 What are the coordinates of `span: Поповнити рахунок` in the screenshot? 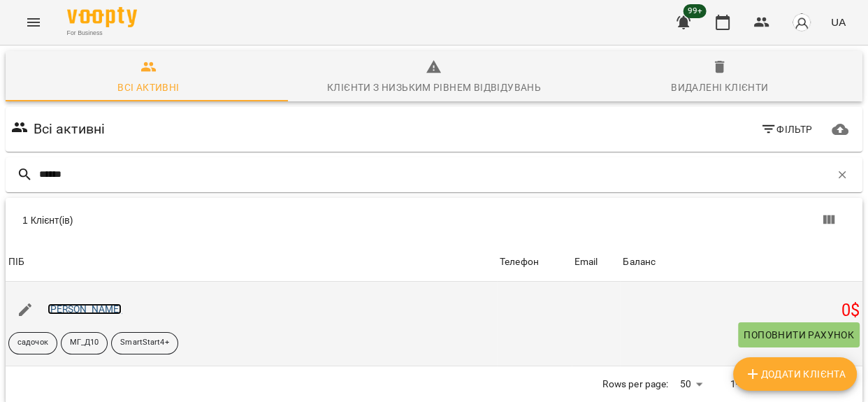 It's located at (799, 335).